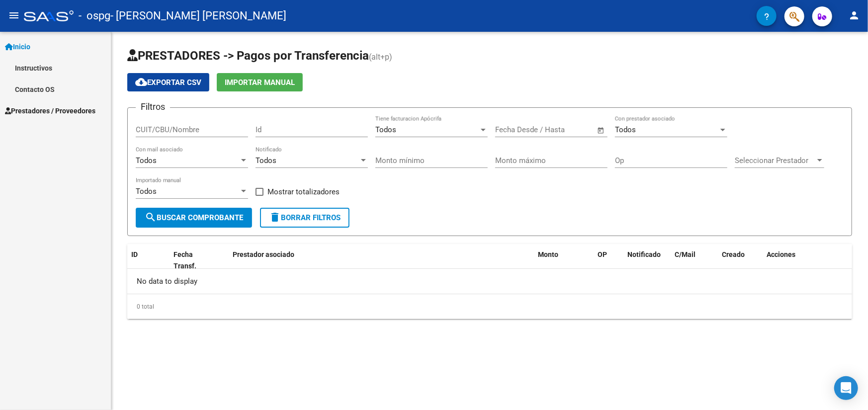 This screenshot has width=868, height=410. What do you see at coordinates (740, 261) in the screenshot?
I see `datatable-header-cell: Creado` at bounding box center [740, 261].